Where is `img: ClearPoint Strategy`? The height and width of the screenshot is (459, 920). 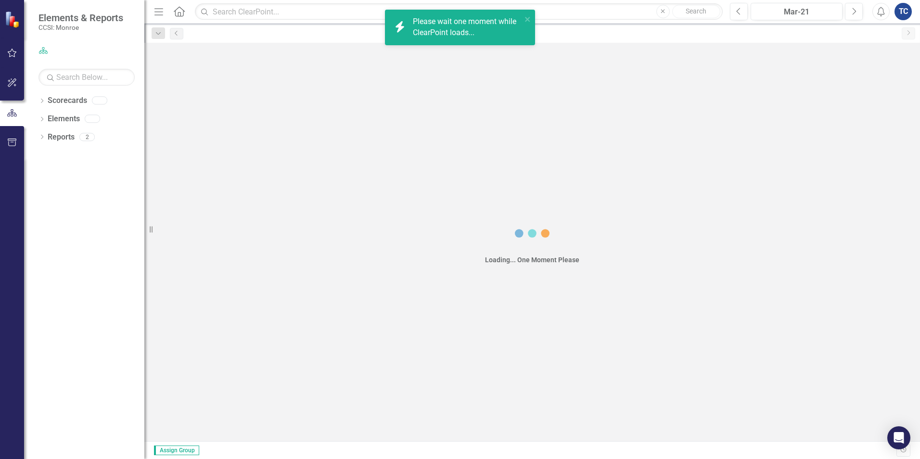
img: ClearPoint Strategy is located at coordinates (13, 19).